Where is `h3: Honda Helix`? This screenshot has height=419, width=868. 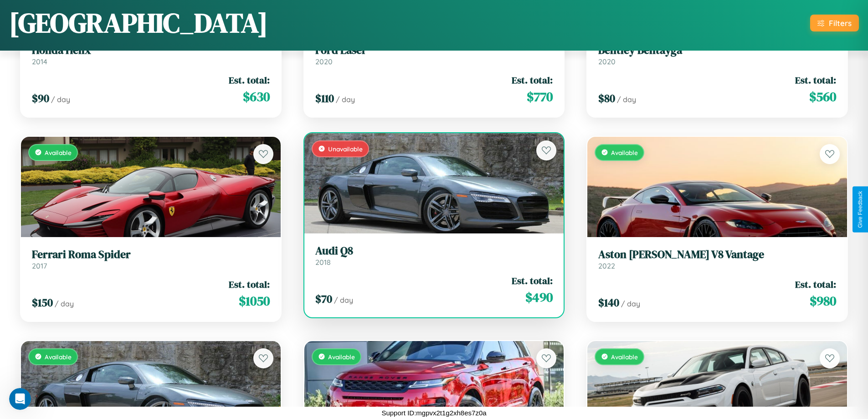 h3: Honda Helix is located at coordinates (151, 50).